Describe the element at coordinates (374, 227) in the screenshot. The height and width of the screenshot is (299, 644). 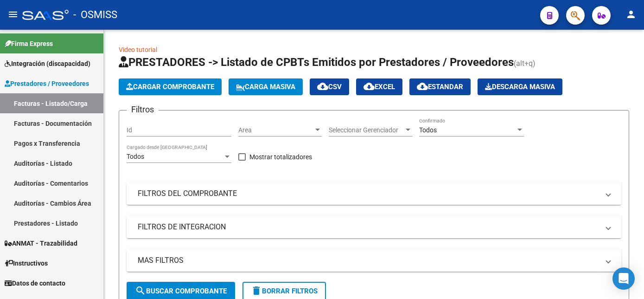
I see `mat-expansion-panel-header: FILTROS DE INTEGRACION` at that location.